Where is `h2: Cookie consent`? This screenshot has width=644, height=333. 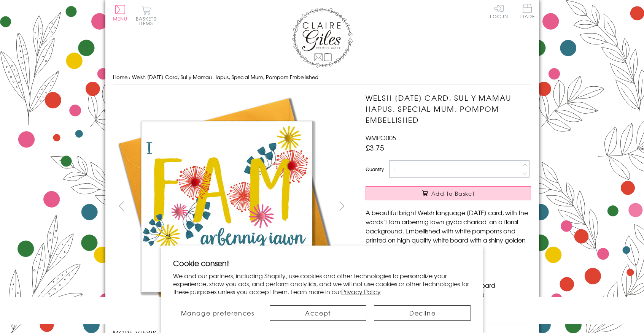 h2: Cookie consent is located at coordinates (321, 263).